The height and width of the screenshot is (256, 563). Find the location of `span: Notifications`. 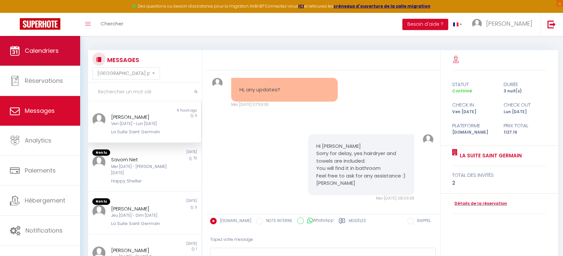

span: Notifications is located at coordinates (44, 230).